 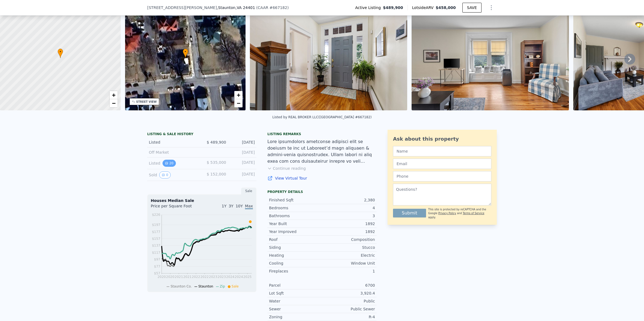 I want to click on span: $ 535,000, so click(x=216, y=163).